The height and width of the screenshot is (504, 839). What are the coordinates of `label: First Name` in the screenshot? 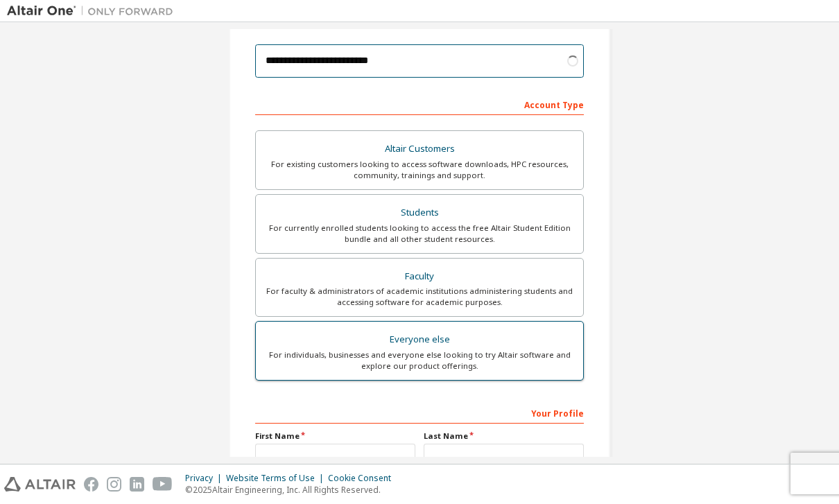 It's located at (335, 436).